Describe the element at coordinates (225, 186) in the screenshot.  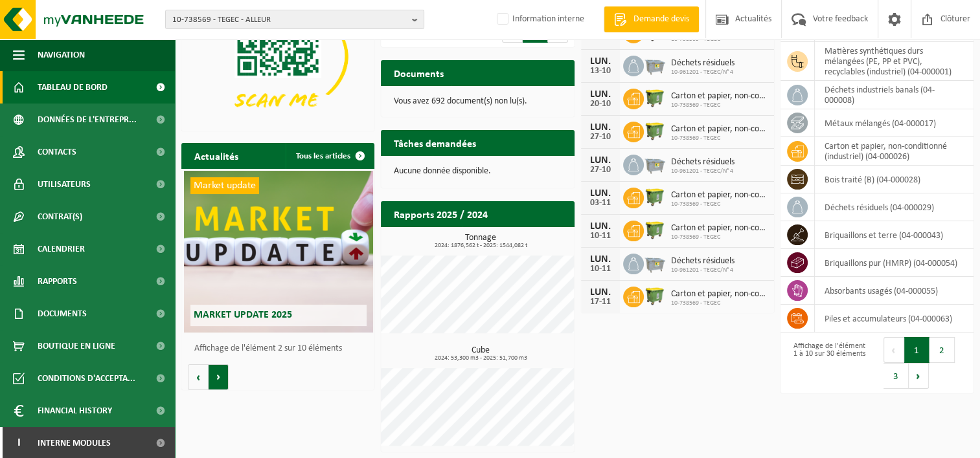
I see `span: Market update` at that location.